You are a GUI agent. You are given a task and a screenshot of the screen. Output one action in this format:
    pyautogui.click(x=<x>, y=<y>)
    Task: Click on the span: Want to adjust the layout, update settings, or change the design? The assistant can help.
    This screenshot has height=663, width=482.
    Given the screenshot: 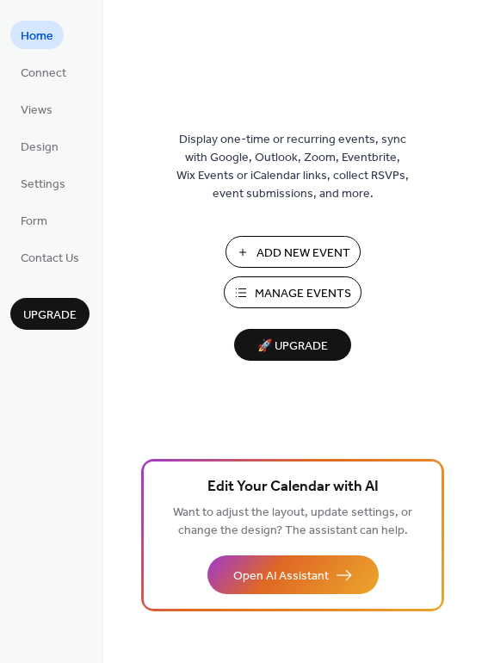 What is the action you would take?
    pyautogui.click(x=293, y=522)
    